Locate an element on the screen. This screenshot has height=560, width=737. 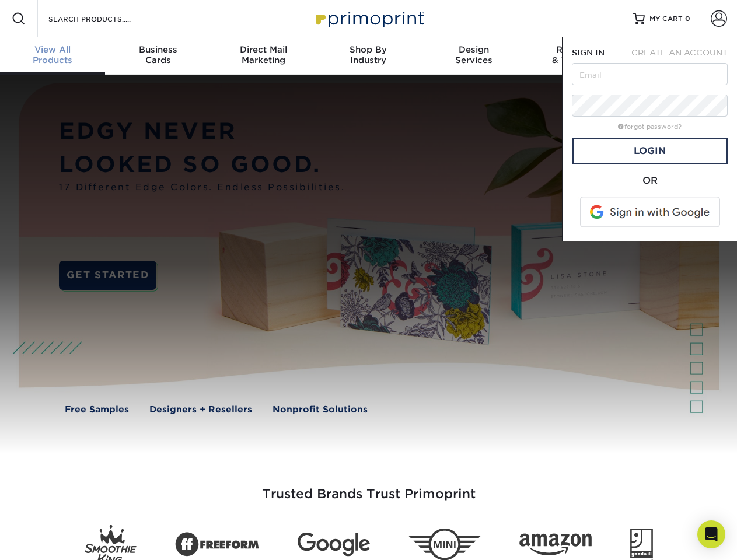
span: Shop By is located at coordinates (368, 49).